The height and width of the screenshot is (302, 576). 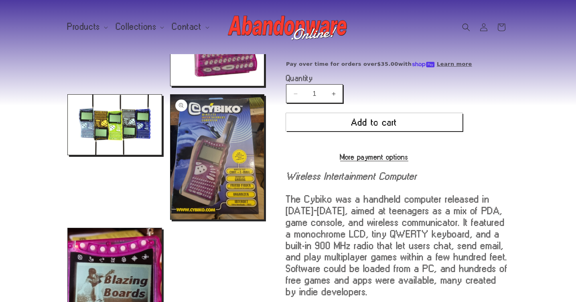 I want to click on summary: Search, so click(x=466, y=27).